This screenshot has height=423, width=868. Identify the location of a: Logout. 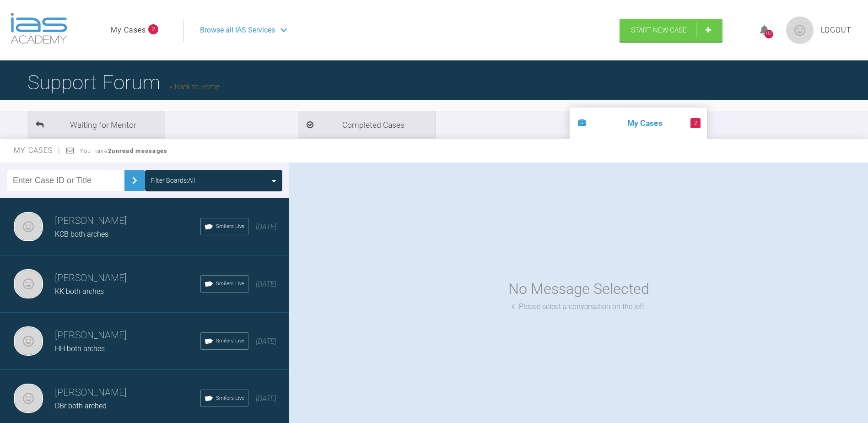
(835, 30).